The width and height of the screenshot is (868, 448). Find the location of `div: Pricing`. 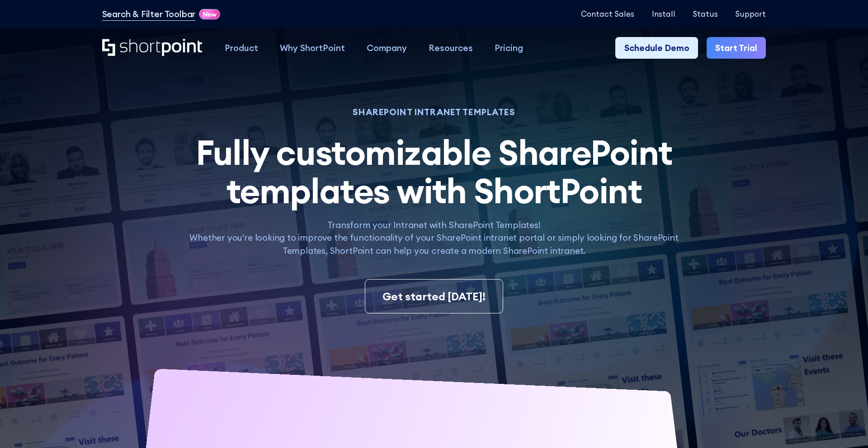

div: Pricing is located at coordinates (509, 48).